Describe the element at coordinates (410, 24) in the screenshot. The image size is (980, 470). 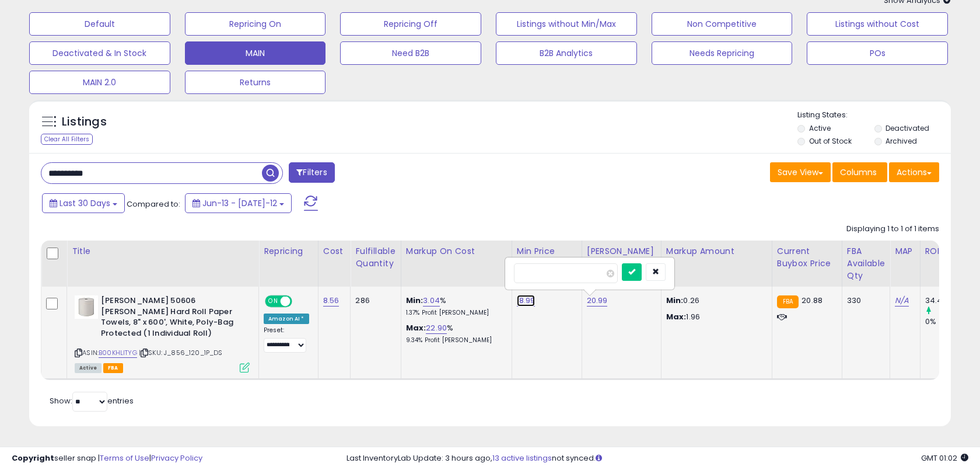
I see `button: Repricing Off` at that location.